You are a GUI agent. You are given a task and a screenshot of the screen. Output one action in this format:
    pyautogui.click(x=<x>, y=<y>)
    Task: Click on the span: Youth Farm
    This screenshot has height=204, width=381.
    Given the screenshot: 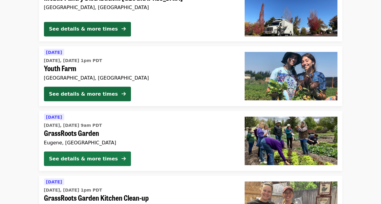 What is the action you would take?
    pyautogui.click(x=140, y=68)
    